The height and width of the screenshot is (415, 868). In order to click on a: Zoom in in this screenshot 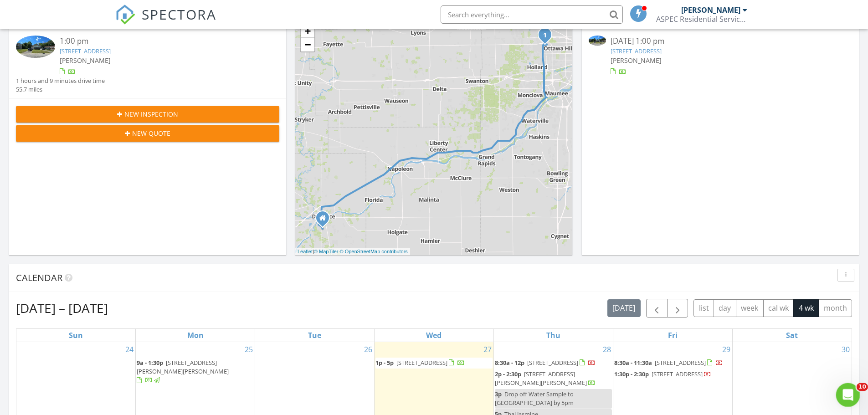, I will do `click(308, 31)`.